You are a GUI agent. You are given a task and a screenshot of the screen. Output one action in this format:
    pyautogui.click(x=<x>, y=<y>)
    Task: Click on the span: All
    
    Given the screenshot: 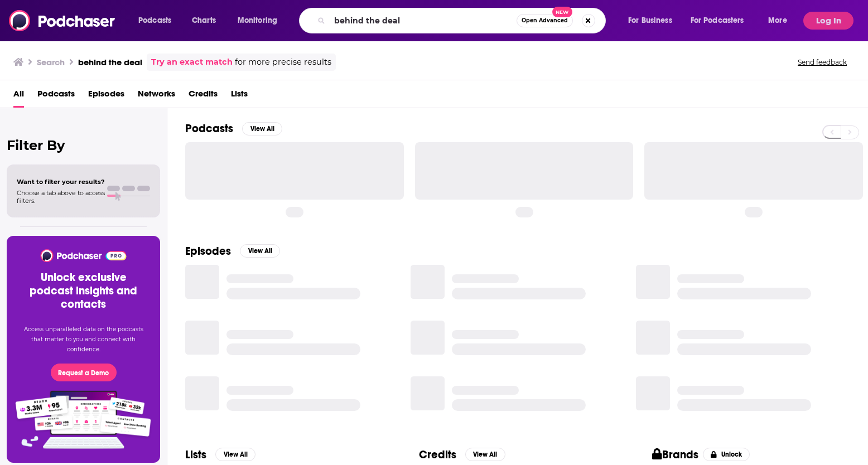 What is the action you would take?
    pyautogui.click(x=18, y=96)
    